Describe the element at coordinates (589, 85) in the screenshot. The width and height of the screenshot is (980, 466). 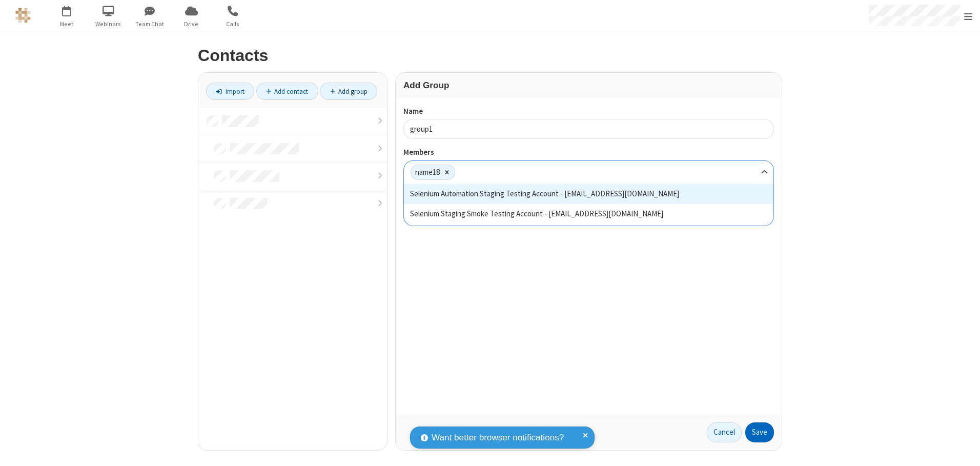
I see `h3: Add Group` at that location.